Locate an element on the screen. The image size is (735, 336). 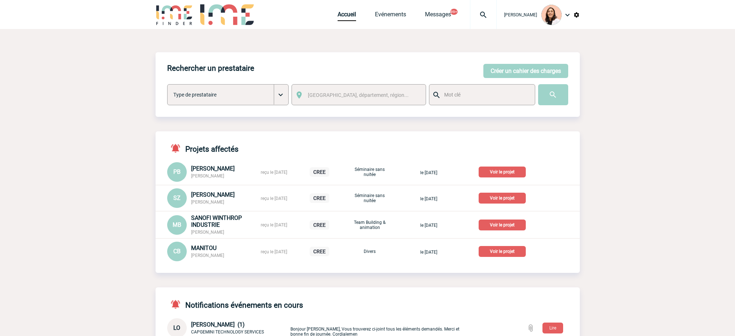
h4: Projets affectés is located at coordinates (203, 148).